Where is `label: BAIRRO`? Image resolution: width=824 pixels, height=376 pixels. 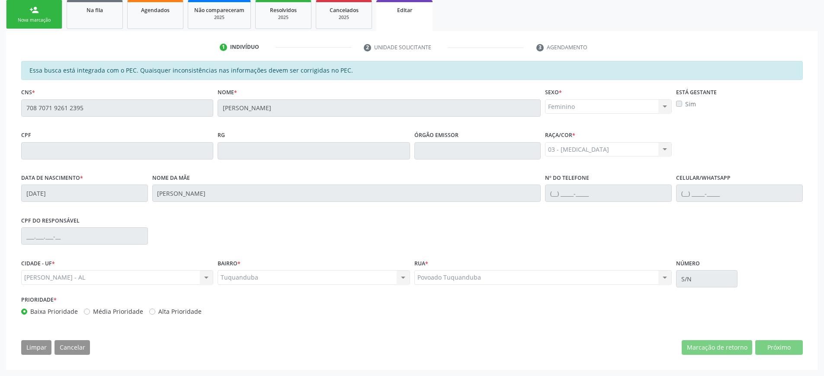 label: BAIRRO is located at coordinates (229, 263).